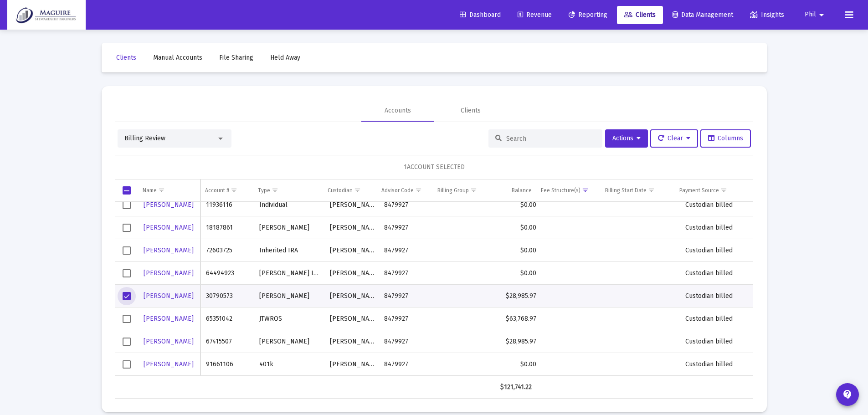 The width and height of the screenshot is (868, 415). I want to click on span: Reporting, so click(588, 15).